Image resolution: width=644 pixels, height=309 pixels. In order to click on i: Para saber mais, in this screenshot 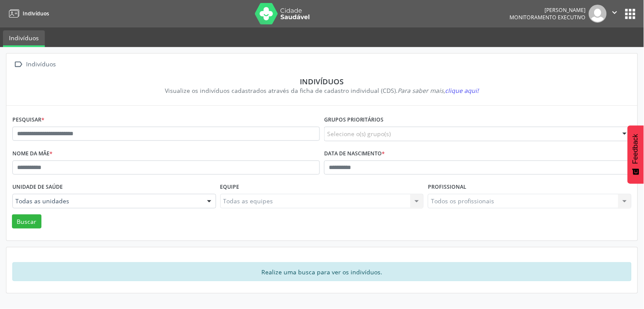, I will do `click(438, 90)`.